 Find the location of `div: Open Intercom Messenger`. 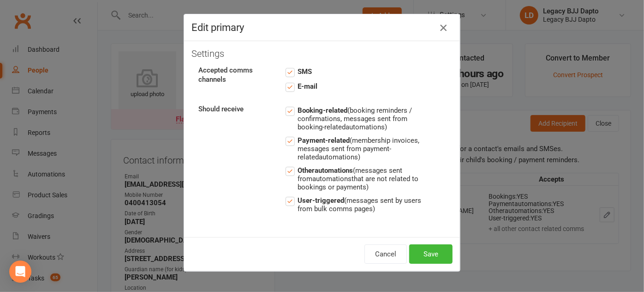

div: Open Intercom Messenger is located at coordinates (20, 271).